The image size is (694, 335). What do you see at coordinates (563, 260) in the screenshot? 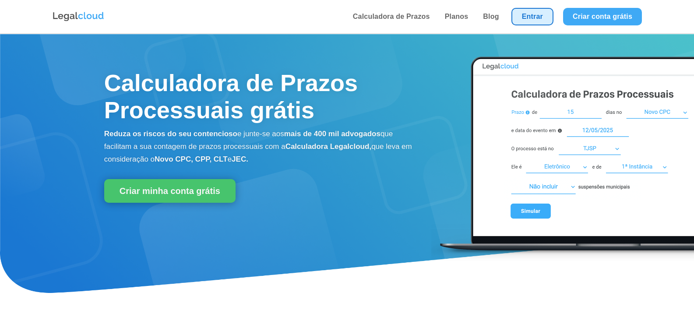
I see `a: Calculadora de Prazos Processuais Legalcloud` at bounding box center [563, 260].